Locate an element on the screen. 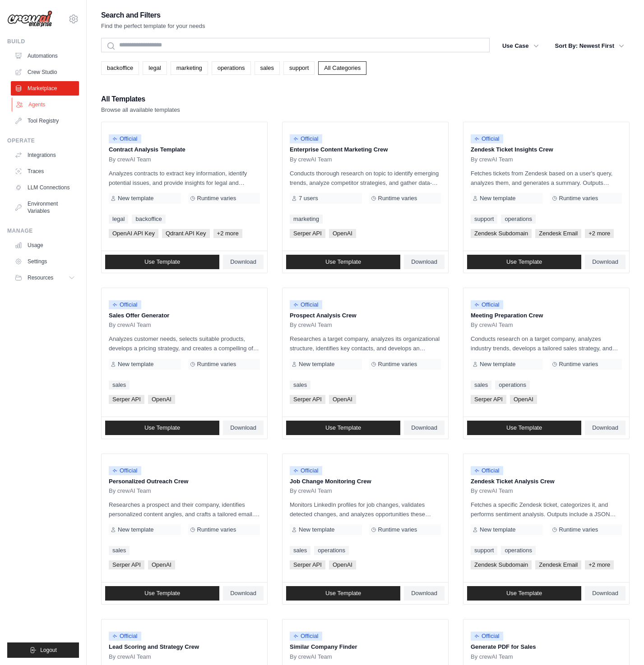 Image resolution: width=644 pixels, height=665 pixels. a: Agents is located at coordinates (45, 104).